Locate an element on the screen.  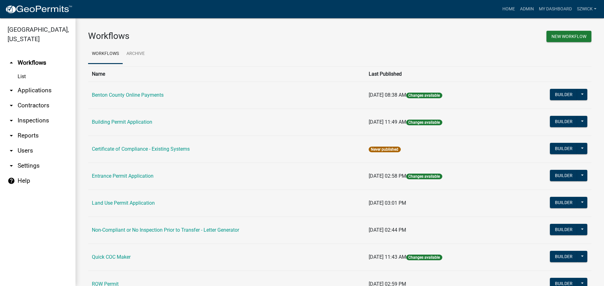
a: My Dashboard is located at coordinates (555, 9).